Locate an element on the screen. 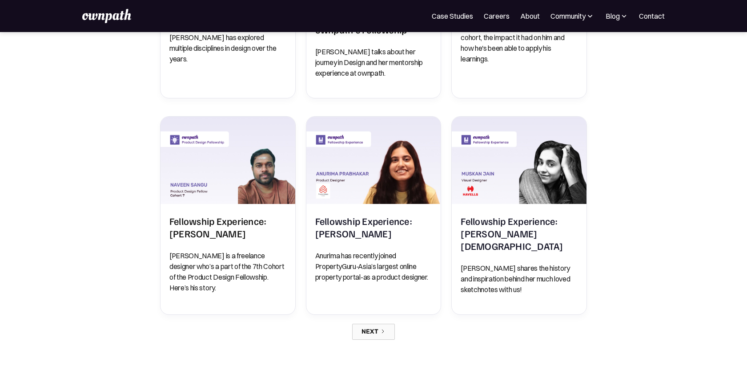 Image resolution: width=747 pixels, height=387 pixels. a: Contact is located at coordinates (652, 16).